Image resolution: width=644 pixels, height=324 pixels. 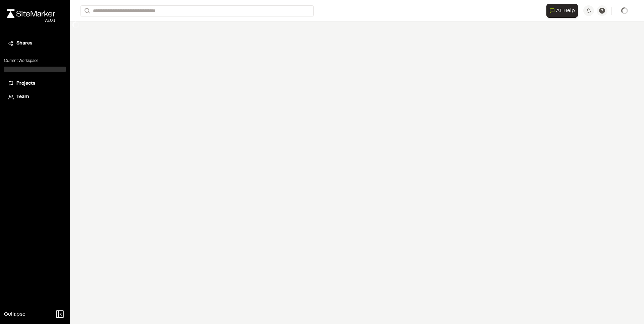 I want to click on span: Projects, so click(x=26, y=84).